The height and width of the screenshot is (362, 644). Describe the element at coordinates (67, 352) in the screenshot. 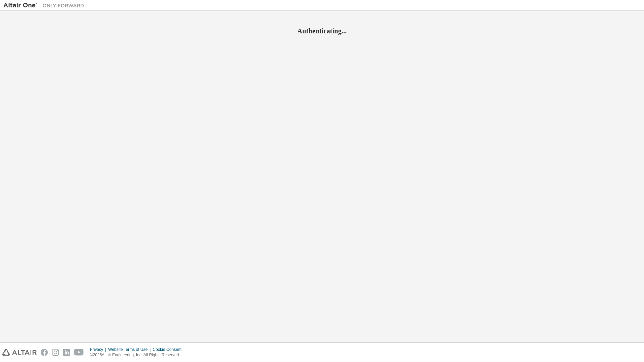

I see `img: linkedin.svg` at that location.